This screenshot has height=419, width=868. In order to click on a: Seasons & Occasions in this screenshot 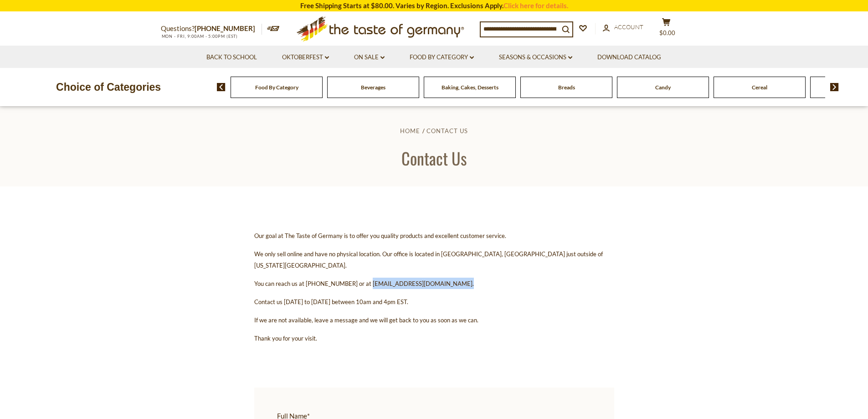, I will do `click(535, 57)`.